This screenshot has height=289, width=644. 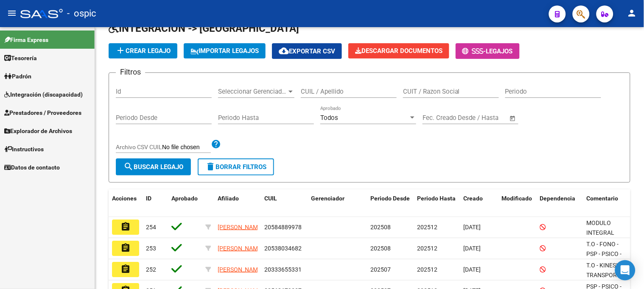 What do you see at coordinates (284, 204) in the screenshot?
I see `datatable-header-cell: CUIL` at bounding box center [284, 204].